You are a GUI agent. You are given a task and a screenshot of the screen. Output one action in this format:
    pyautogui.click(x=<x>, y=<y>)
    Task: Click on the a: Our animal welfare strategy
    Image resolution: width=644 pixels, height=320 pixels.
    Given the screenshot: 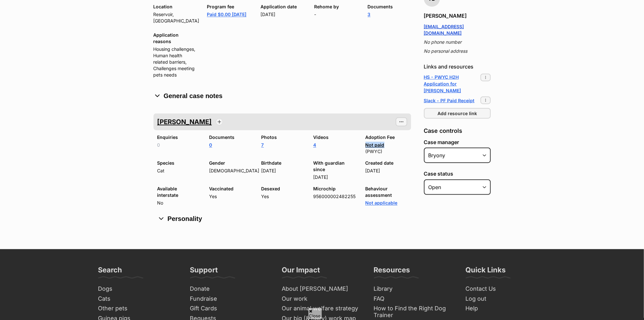 What is the action you would take?
    pyautogui.click(x=322, y=308)
    